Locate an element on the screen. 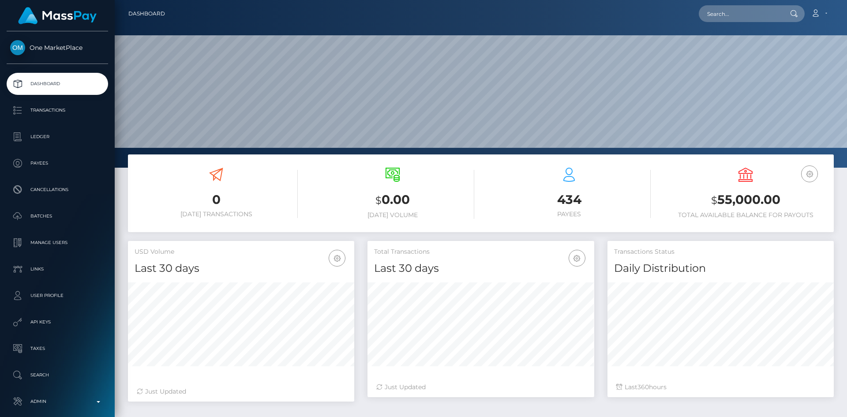 The height and width of the screenshot is (417, 847). p: Taxes is located at coordinates (57, 348).